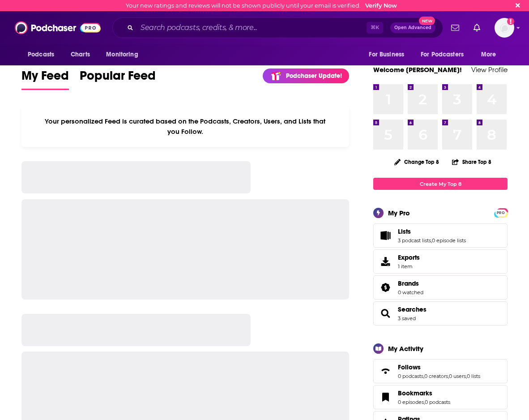 This screenshot has width=529, height=420. What do you see at coordinates (381, 5) in the screenshot?
I see `a: Verify Now` at bounding box center [381, 5].